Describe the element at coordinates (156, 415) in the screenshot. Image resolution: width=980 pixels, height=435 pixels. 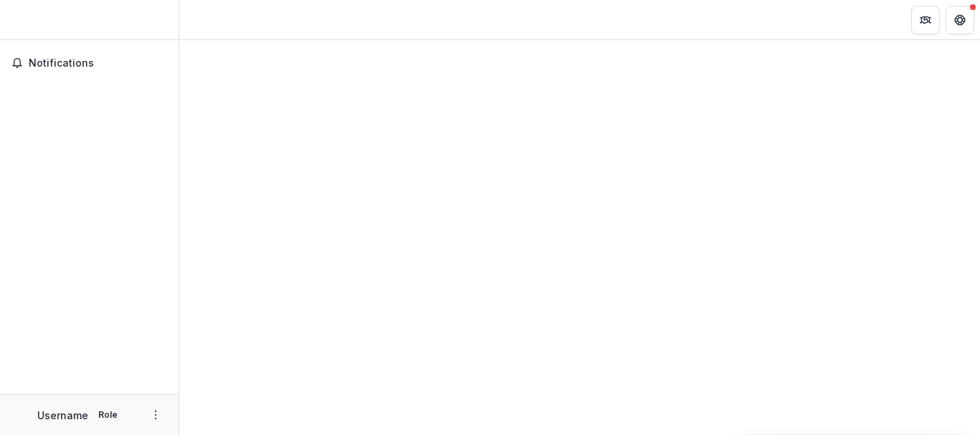
I see `button: More` at that location.